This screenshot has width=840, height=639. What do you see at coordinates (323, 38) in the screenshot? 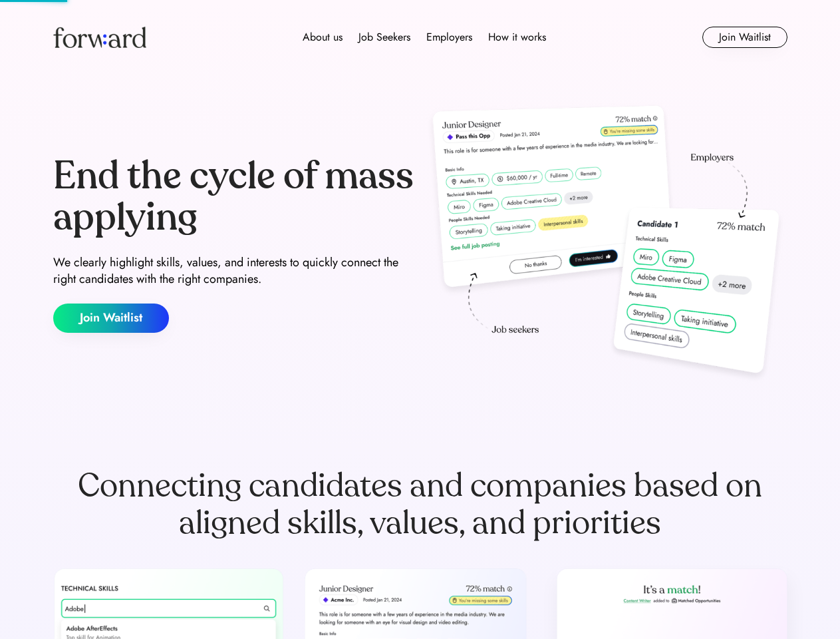
I see `div: About us` at bounding box center [323, 38].